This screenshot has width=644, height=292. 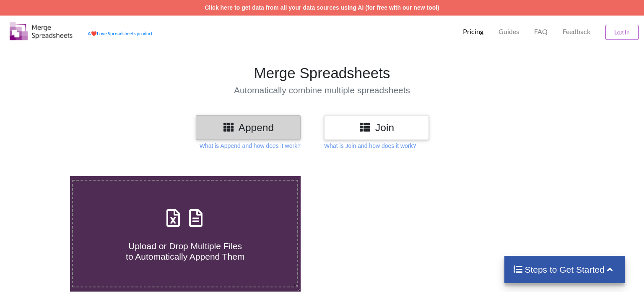 I want to click on p: Guides, so click(x=509, y=32).